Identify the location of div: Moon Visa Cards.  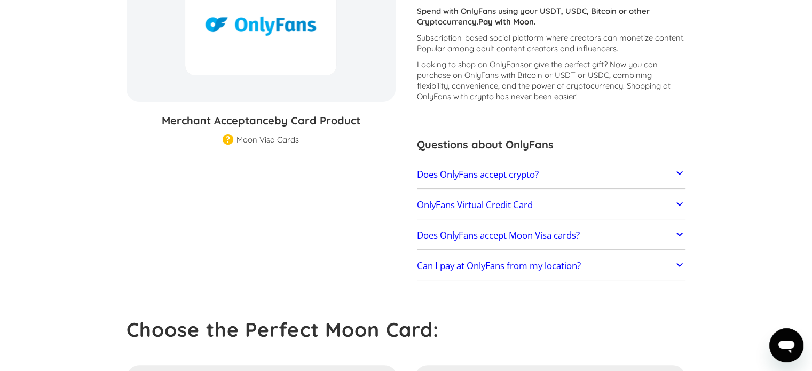
(268, 140).